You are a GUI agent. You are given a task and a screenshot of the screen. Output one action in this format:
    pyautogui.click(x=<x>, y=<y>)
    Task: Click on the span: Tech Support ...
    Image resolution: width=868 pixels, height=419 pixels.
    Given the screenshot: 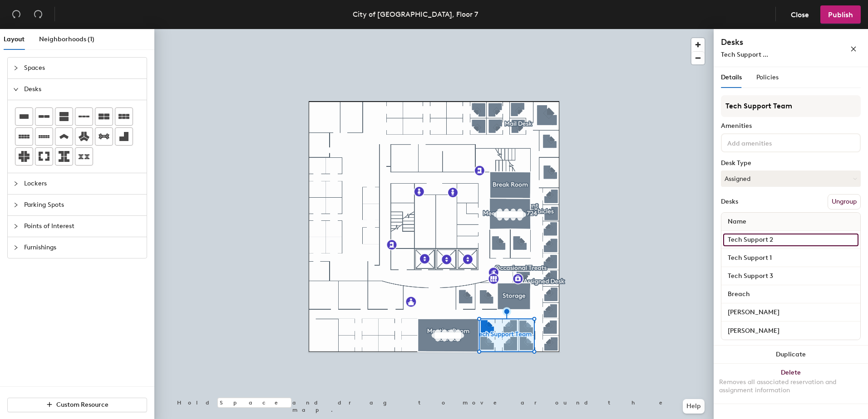 What is the action you would take?
    pyautogui.click(x=745, y=54)
    